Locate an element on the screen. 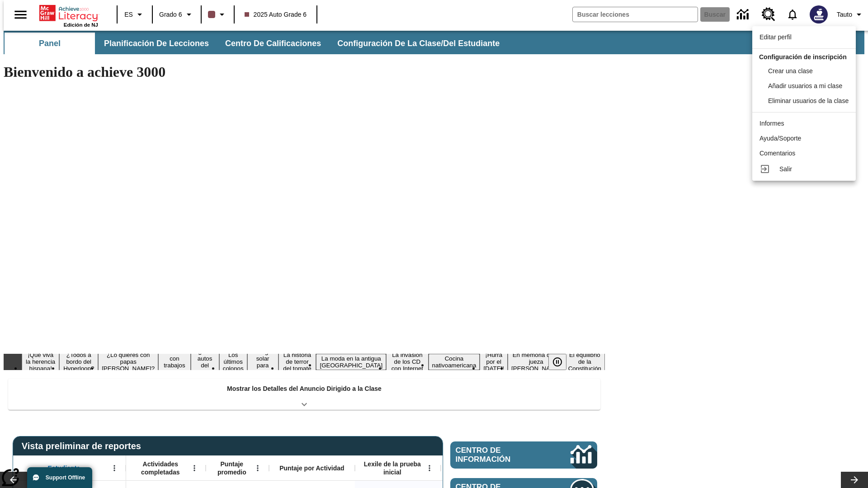 The height and width of the screenshot is (488, 868). span: Salir is located at coordinates (785, 169).